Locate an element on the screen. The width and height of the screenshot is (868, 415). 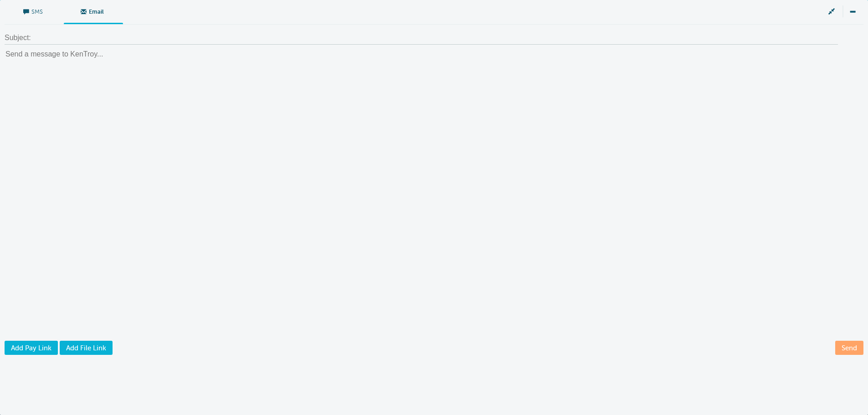
a: Add File Link is located at coordinates (86, 348).